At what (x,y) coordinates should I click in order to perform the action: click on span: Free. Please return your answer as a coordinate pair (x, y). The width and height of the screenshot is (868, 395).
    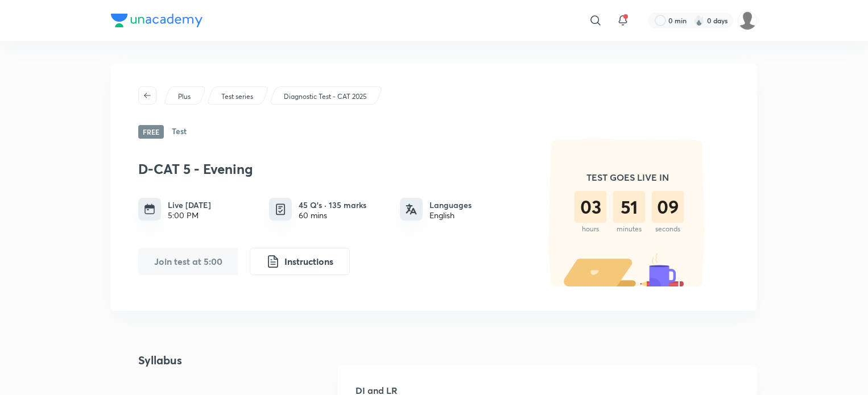
    Looking at the image, I should click on (151, 132).